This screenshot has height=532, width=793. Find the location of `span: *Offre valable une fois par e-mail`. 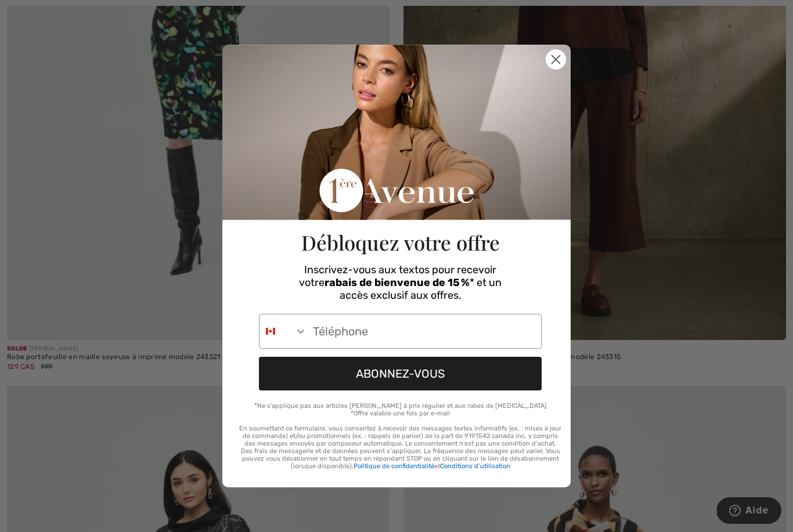

span: *Offre valable une fois par e-mail is located at coordinates (400, 413).